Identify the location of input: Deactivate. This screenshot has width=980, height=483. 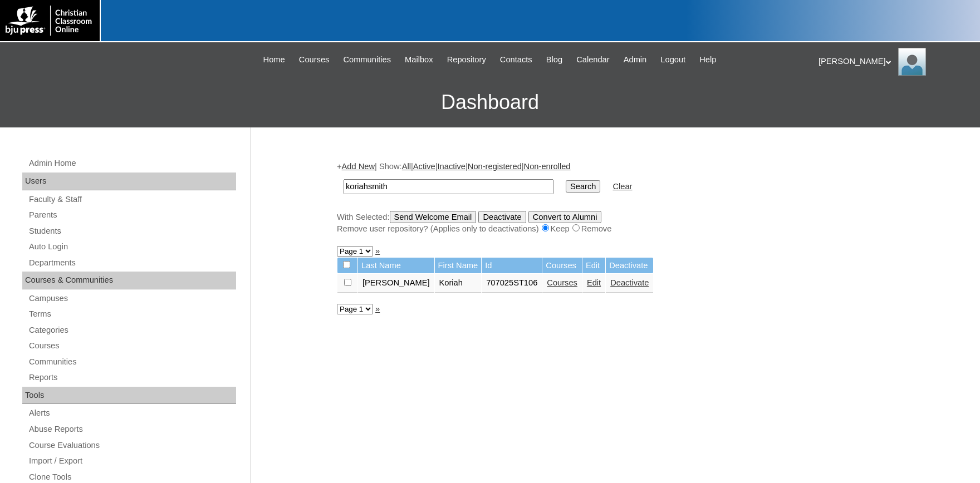
(501, 217).